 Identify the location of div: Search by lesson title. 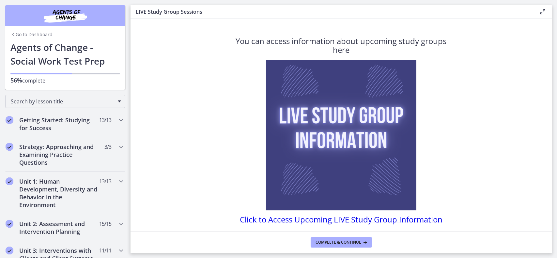
(65, 101).